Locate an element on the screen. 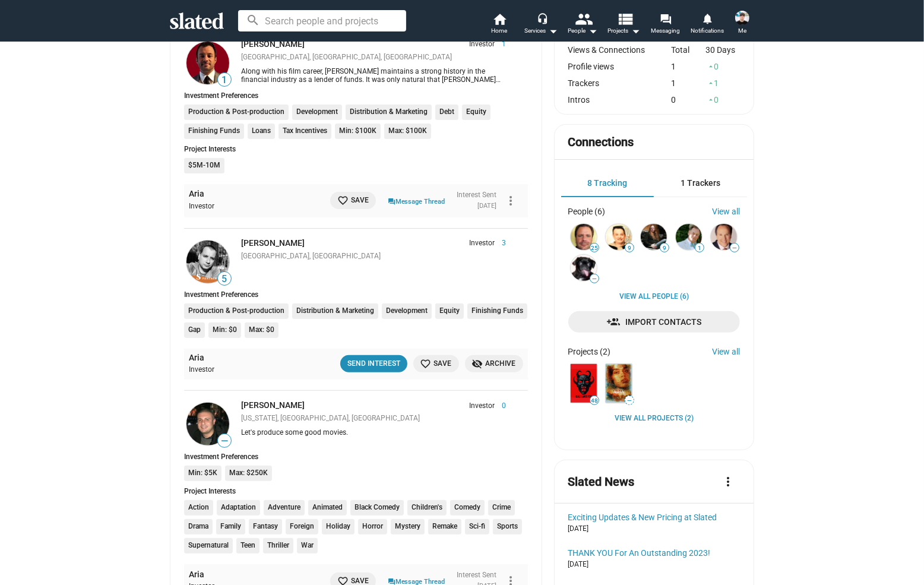 The width and height of the screenshot is (924, 585). li: Horror is located at coordinates (372, 527).